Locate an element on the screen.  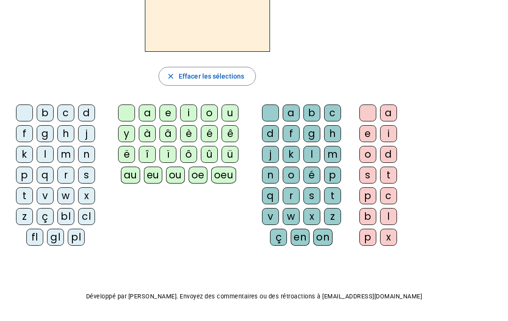
div: oe is located at coordinates (198, 175).